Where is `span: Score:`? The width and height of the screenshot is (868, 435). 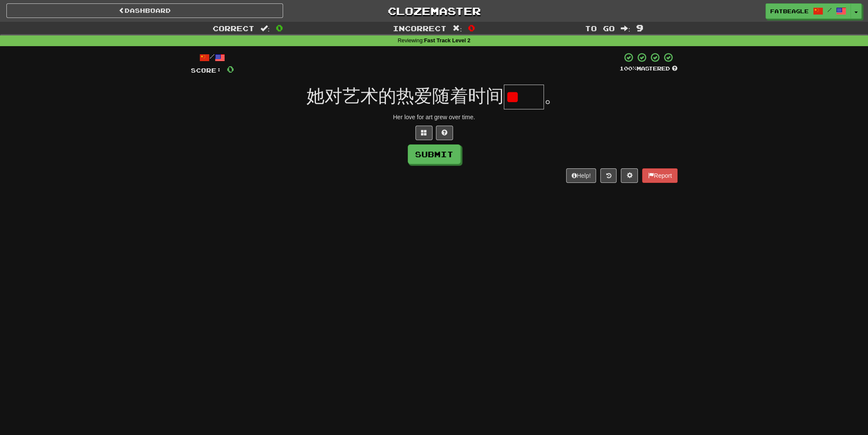 span: Score: is located at coordinates (206, 70).